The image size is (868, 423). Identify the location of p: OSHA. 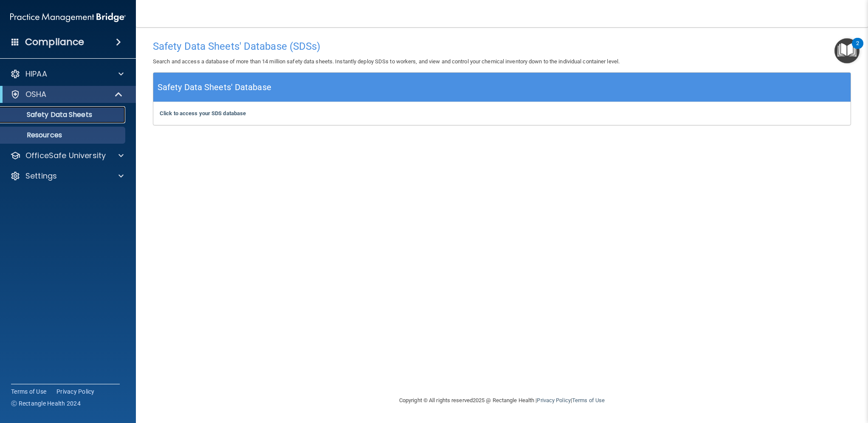
(36, 95).